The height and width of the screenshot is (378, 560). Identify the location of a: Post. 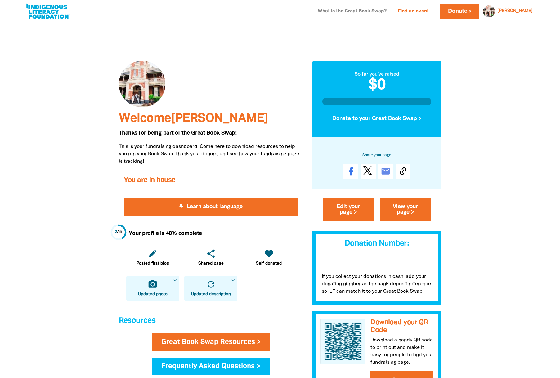
(368, 171).